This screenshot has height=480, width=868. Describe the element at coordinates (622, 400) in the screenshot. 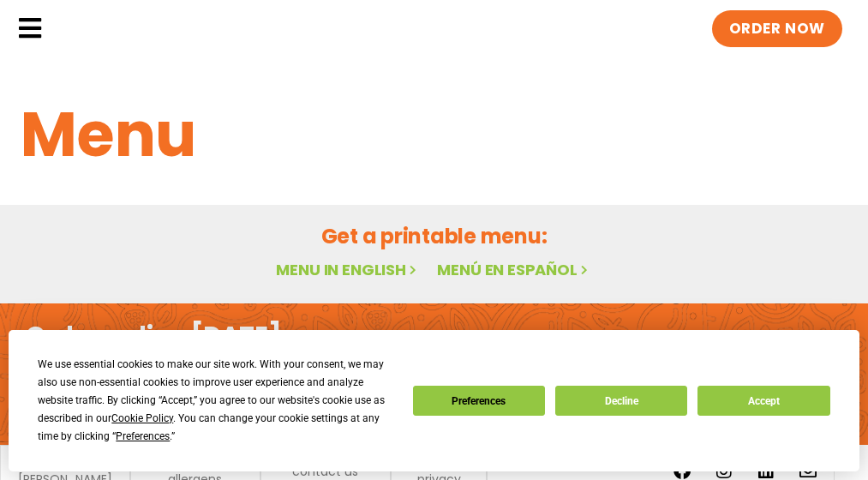

I see `button: Decline` at that location.